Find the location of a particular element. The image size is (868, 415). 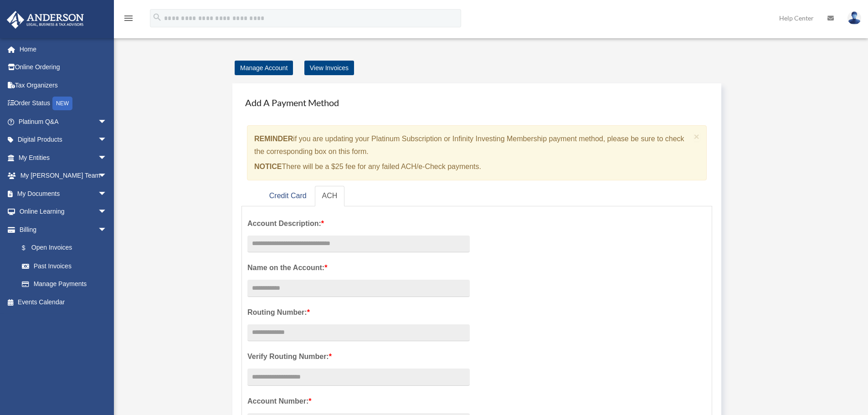

a: Platinum Q&Aarrow_drop_down is located at coordinates (63, 121).